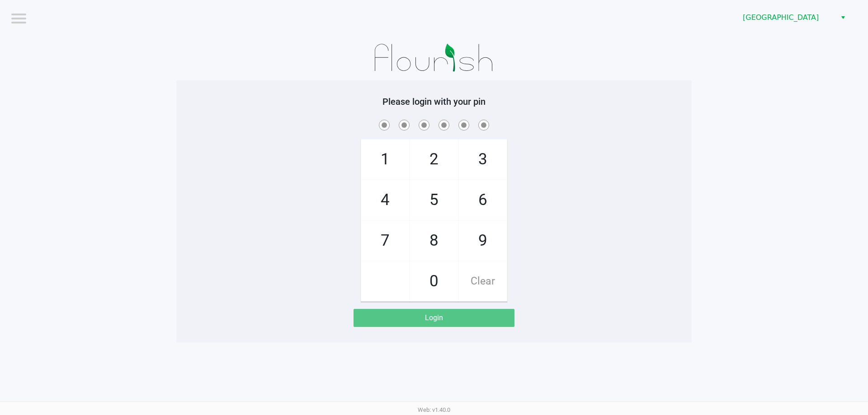  What do you see at coordinates (483, 241) in the screenshot?
I see `span: 9` at bounding box center [483, 241].